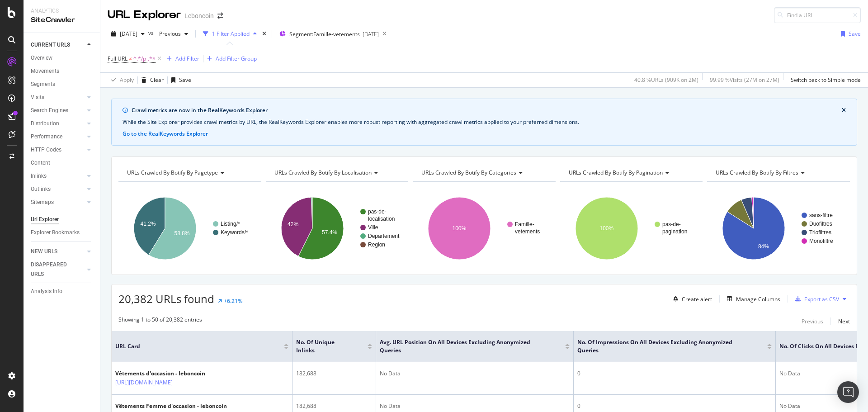  What do you see at coordinates (220, 16) in the screenshot?
I see `div: arrow-right-arrow-left` at bounding box center [220, 16].